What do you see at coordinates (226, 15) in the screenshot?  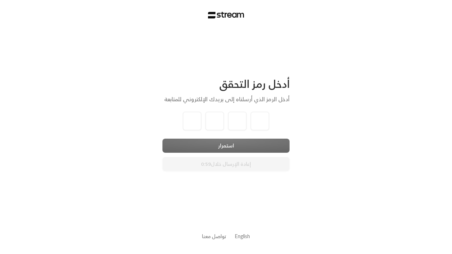 I see `img: Stream Logo` at bounding box center [226, 15].